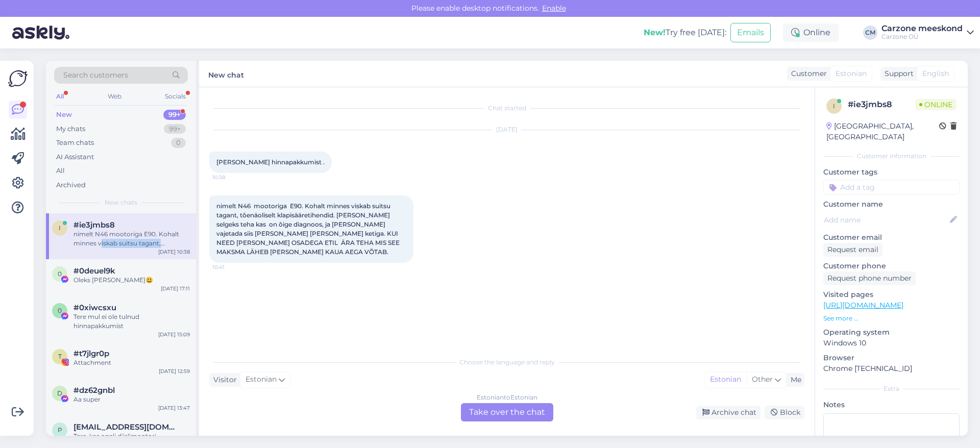 This screenshot has height=448, width=980. Describe the element at coordinates (729, 413) in the screenshot. I see `div: Archive chat` at that location.